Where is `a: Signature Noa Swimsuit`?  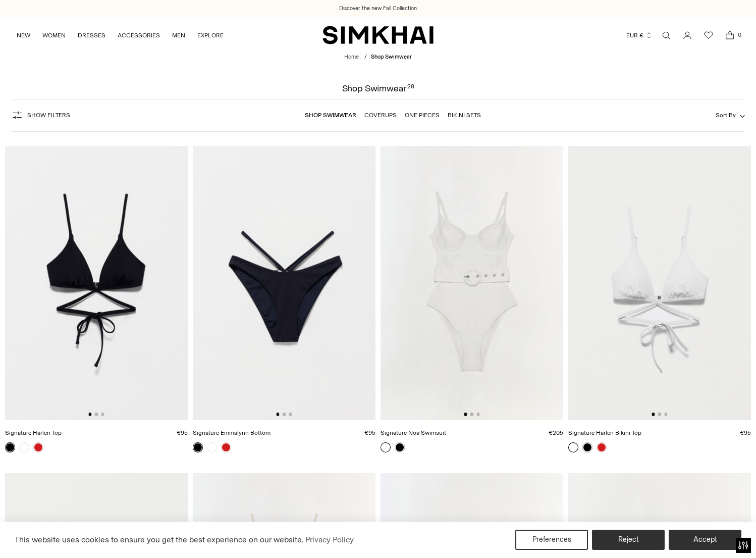 a: Signature Noa Swimsuit is located at coordinates (413, 433).